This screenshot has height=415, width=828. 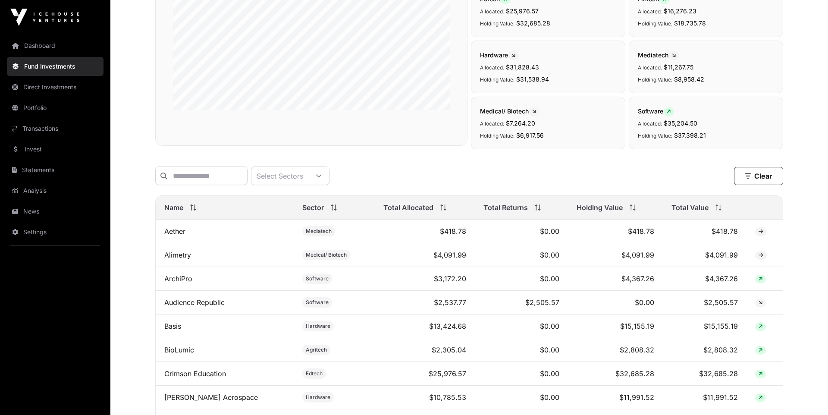 What do you see at coordinates (55, 87) in the screenshot?
I see `a: Direct Investments` at bounding box center [55, 87].